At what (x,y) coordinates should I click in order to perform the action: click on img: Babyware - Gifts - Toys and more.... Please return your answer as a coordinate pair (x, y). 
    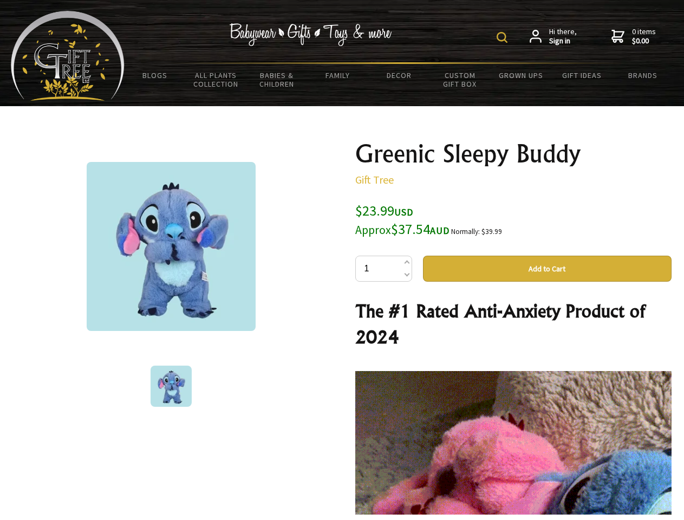
    Looking at the image, I should click on (68, 56).